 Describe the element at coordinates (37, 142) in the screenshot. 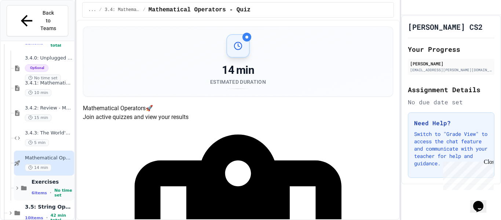

I see `span: 5 min` at that location.